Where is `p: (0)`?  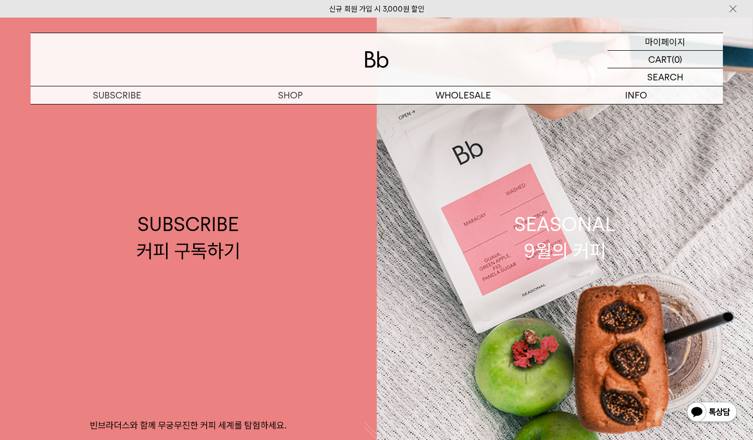
p: (0) is located at coordinates (677, 59).